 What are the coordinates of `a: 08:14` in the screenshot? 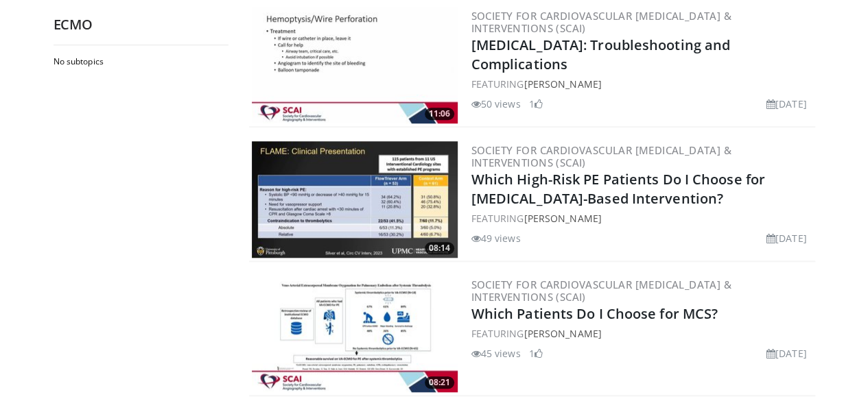 It's located at (355, 200).